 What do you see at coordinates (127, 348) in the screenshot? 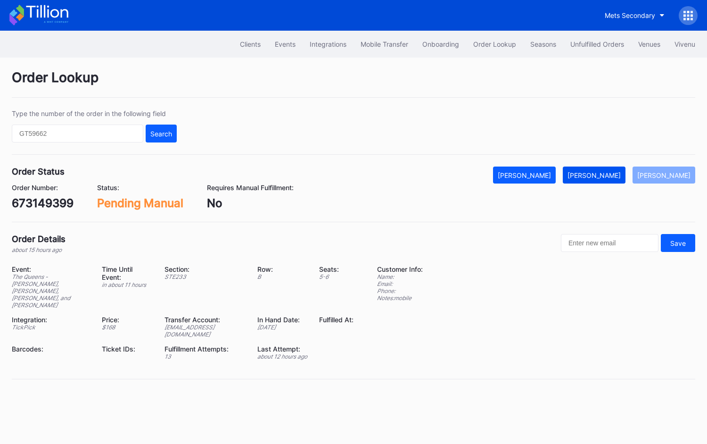
I see `div: Ticket IDs:` at bounding box center [127, 348].